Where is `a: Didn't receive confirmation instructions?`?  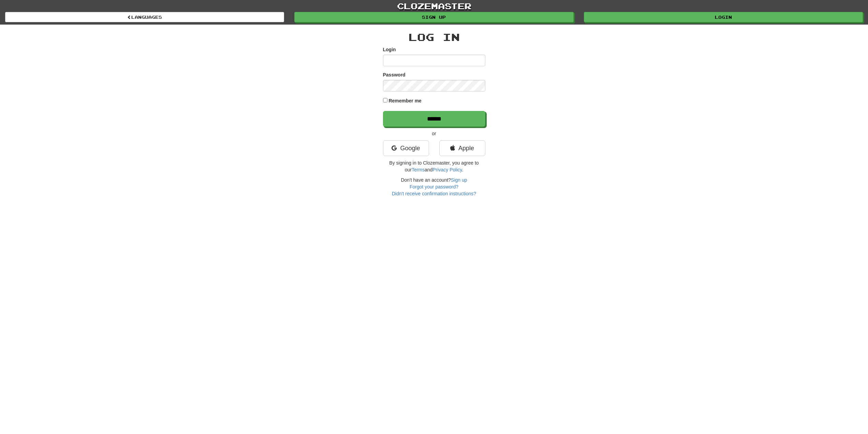
a: Didn't receive confirmation instructions? is located at coordinates (434, 194).